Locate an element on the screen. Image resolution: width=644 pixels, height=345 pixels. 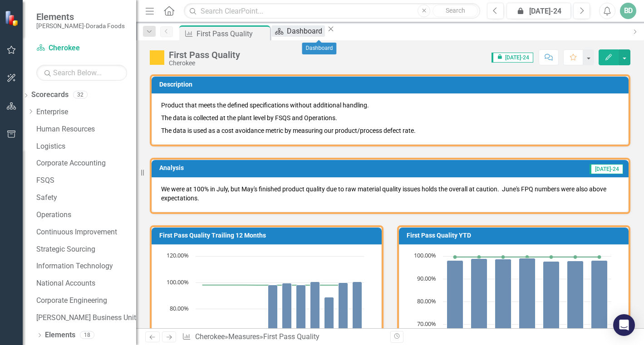
path: Jun-24, 99.94301345. Monthly Actual. is located at coordinates (343, 309).